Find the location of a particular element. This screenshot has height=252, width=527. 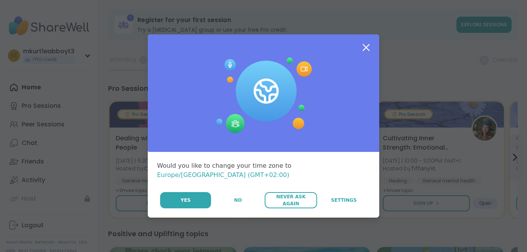

div: Would you like to change your time zone to is located at coordinates (264, 170).